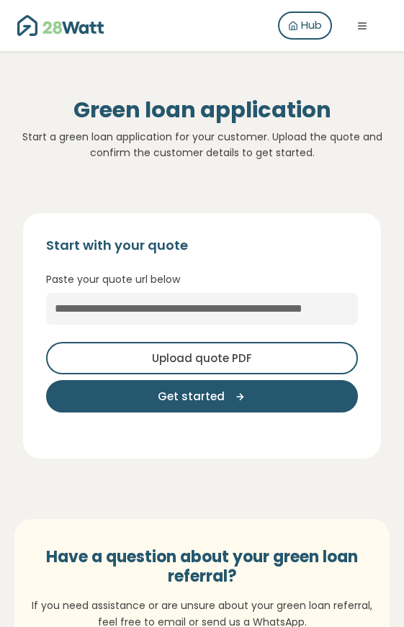 Image resolution: width=404 pixels, height=627 pixels. Describe the element at coordinates (202, 358) in the screenshot. I see `button: Upload quote PDF` at that location.